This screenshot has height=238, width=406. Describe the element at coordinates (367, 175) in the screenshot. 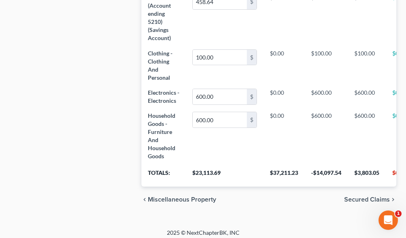

I see `th: $3,803.05` at that location.